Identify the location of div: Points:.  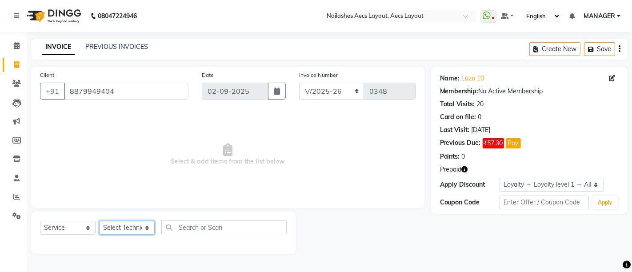
(450, 156).